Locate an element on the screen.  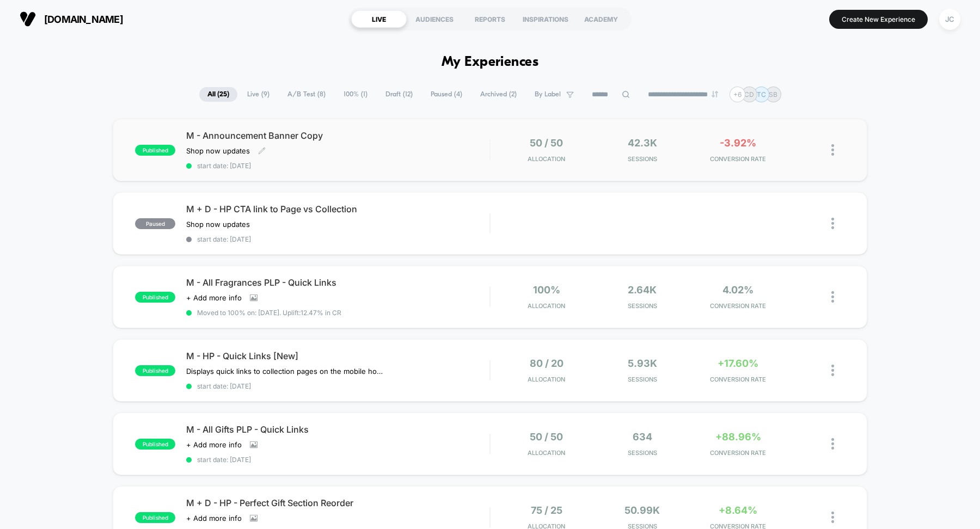
span: 50.99k is located at coordinates (642, 510).